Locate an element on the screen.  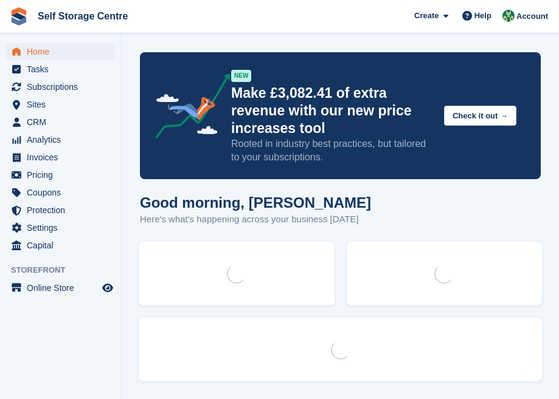
span: Storefront is located at coordinates (66, 271).